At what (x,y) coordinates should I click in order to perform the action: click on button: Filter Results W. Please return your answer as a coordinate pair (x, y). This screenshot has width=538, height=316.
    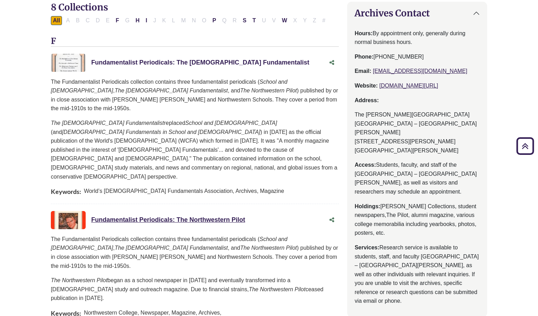
    Looking at the image, I should click on (284, 21).